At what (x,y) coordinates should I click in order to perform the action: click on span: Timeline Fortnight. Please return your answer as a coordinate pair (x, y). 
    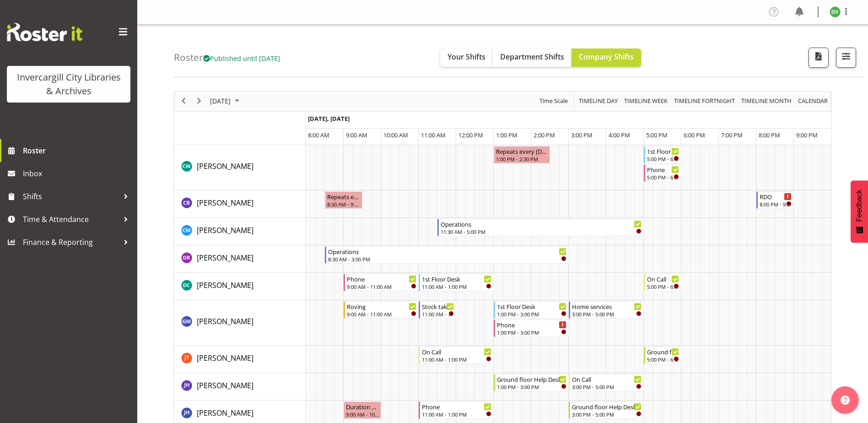
    Looking at the image, I should click on (704, 100).